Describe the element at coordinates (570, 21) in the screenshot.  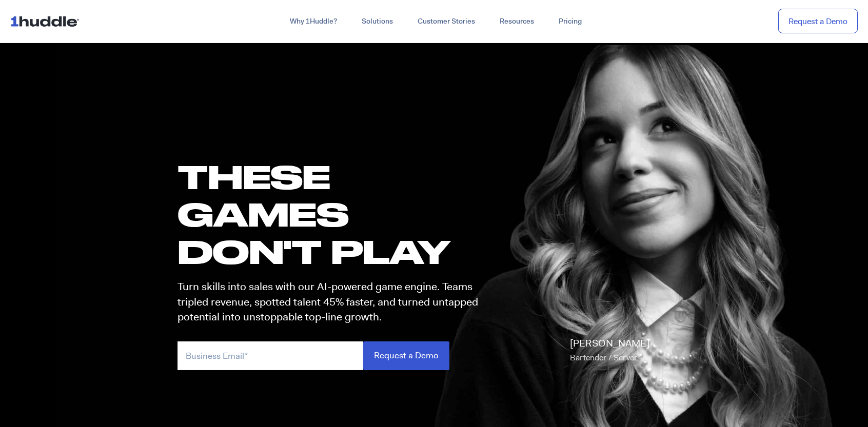
I see `a: Pricing` at that location.